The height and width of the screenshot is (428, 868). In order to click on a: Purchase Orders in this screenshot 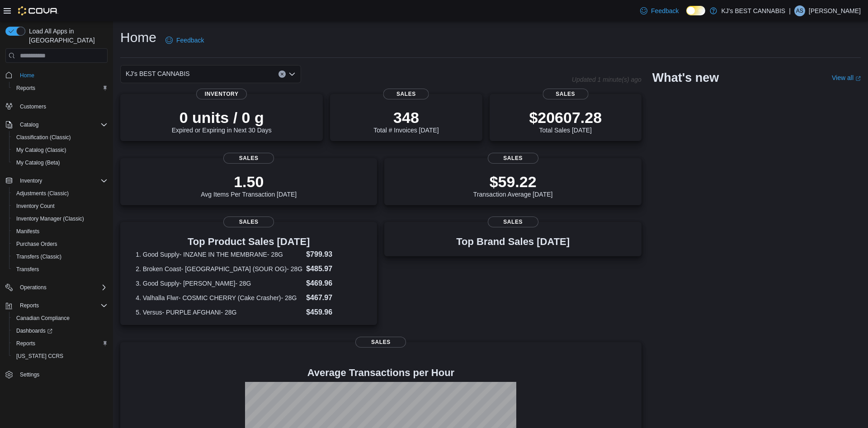, I will do `click(37, 244)`.